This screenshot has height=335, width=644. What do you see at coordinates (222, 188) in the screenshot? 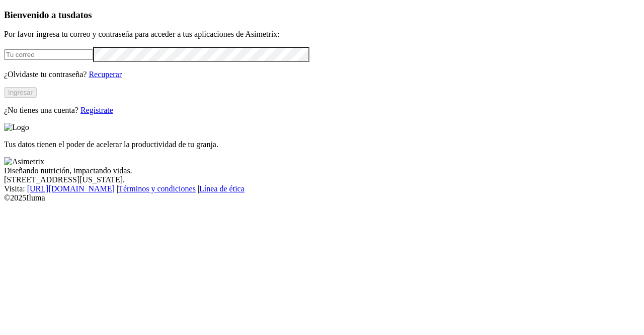
I see `a: Línea de ética` at bounding box center [222, 188].